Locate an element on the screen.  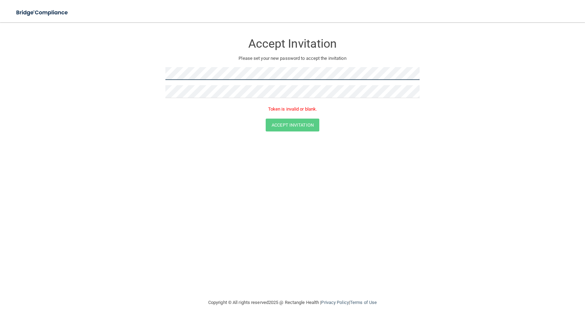
a: Privacy Policy is located at coordinates (335, 303).